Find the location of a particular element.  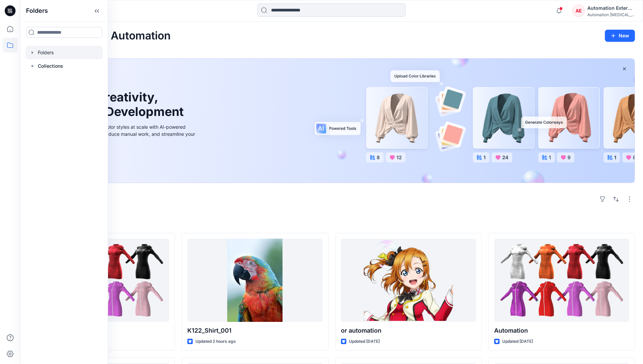

h1: Unleash Creativity, Speed Up Development is located at coordinates (116, 104).